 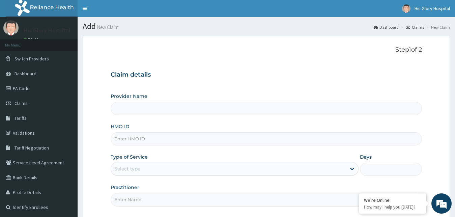 What do you see at coordinates (386, 27) in the screenshot?
I see `a: Dashboard` at bounding box center [386, 27].